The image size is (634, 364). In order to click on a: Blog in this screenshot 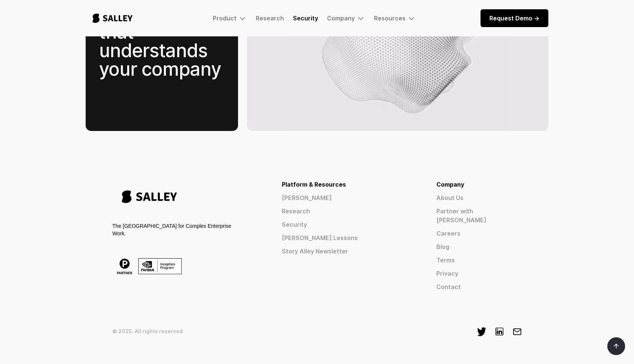, I will do `click(479, 247)`.